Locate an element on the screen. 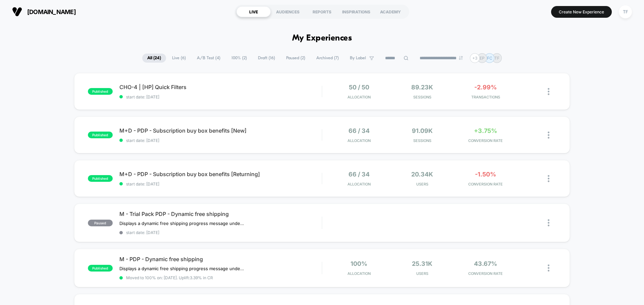 The width and height of the screenshot is (644, 305). span: 100% is located at coordinates (359, 264).